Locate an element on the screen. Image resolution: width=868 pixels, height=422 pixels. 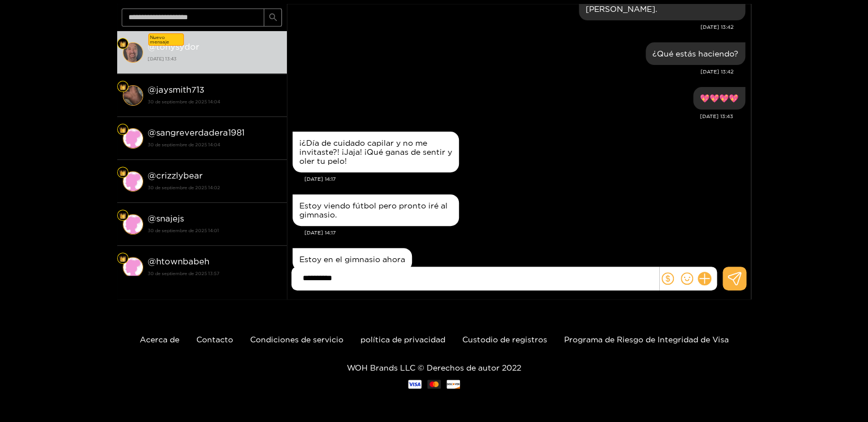
span: buscar is located at coordinates (273, 18).